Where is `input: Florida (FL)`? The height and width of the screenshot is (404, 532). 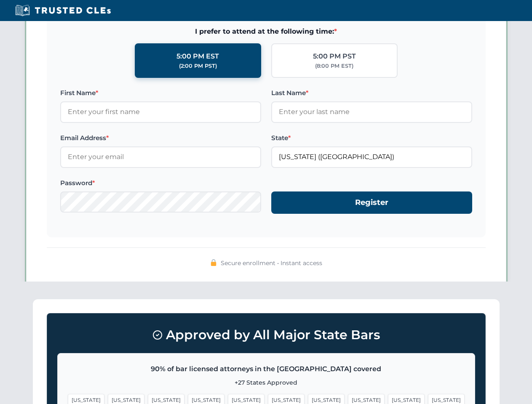
input: Florida (FL) is located at coordinates (371, 157).